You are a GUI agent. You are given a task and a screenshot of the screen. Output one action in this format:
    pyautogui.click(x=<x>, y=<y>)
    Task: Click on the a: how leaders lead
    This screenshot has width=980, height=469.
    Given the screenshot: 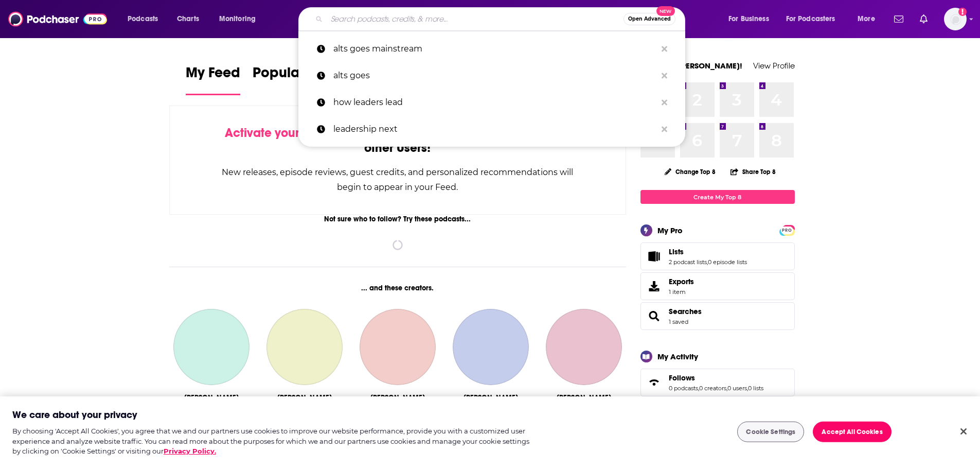 What is the action you would take?
    pyautogui.click(x=492, y=103)
    